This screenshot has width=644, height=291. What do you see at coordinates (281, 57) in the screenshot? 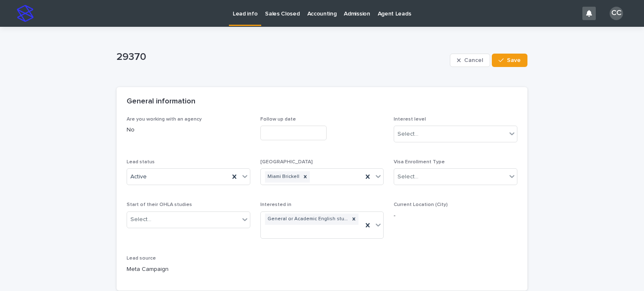
I see `p: 29370` at bounding box center [281, 57].